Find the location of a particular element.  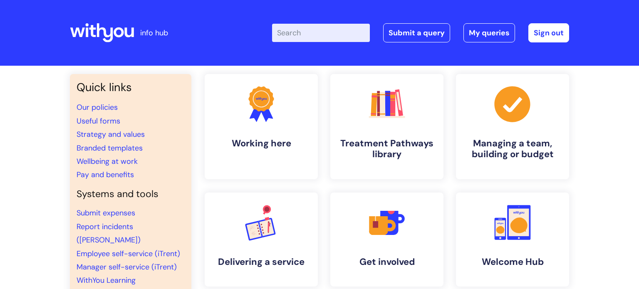

a: Useful forms is located at coordinates (98, 121).